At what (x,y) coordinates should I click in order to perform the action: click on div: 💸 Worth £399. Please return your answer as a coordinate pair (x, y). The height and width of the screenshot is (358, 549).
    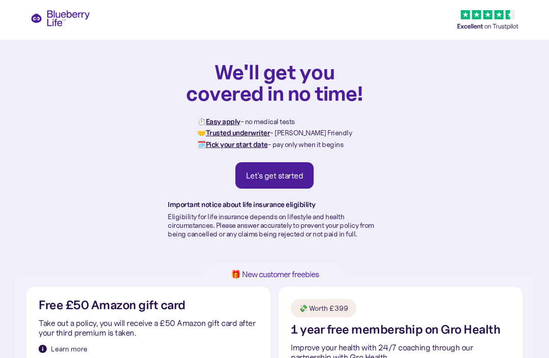
    Looking at the image, I should click on (323, 308).